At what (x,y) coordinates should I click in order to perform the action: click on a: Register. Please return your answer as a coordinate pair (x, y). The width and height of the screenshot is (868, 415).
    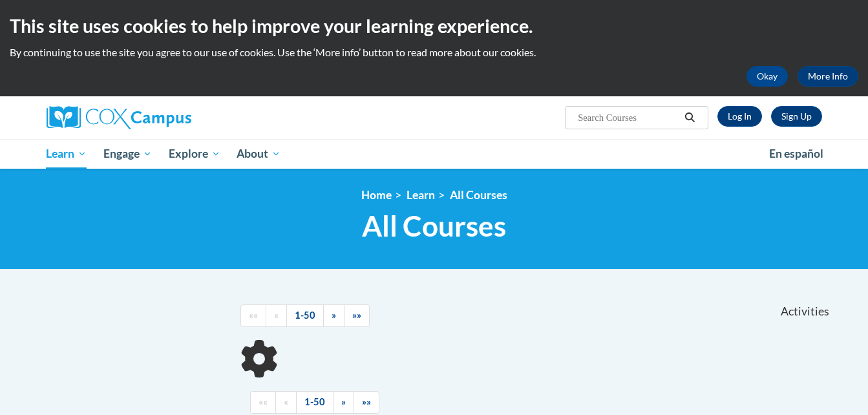
    Looking at the image, I should click on (796, 116).